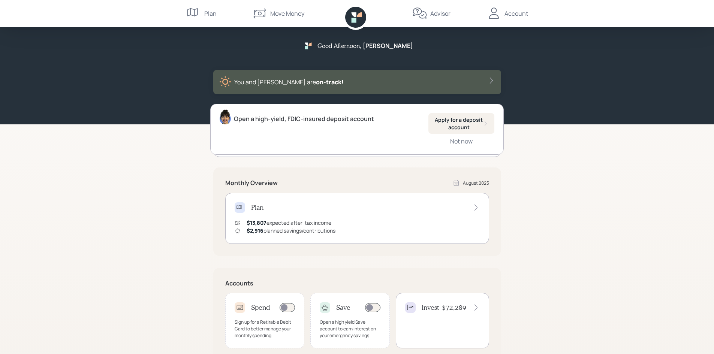  Describe the element at coordinates (516, 13) in the screenshot. I see `div: Account` at that location.